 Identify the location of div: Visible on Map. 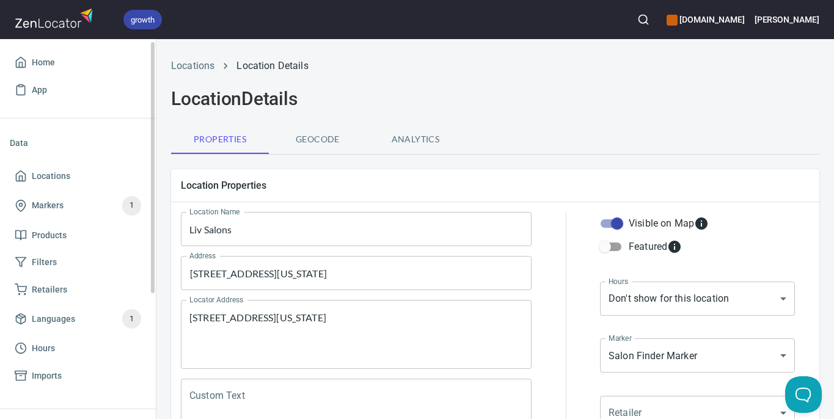
(668, 224).